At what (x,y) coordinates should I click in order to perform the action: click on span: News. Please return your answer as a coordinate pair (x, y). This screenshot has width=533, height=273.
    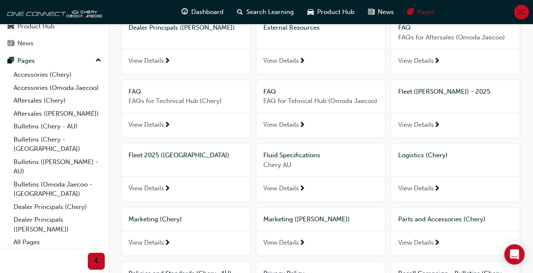
    Looking at the image, I should click on (386, 12).